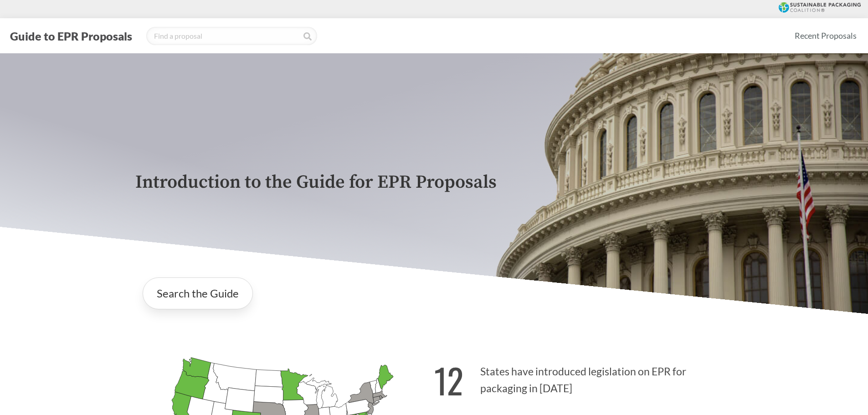  I want to click on strong: 12, so click(449, 380).